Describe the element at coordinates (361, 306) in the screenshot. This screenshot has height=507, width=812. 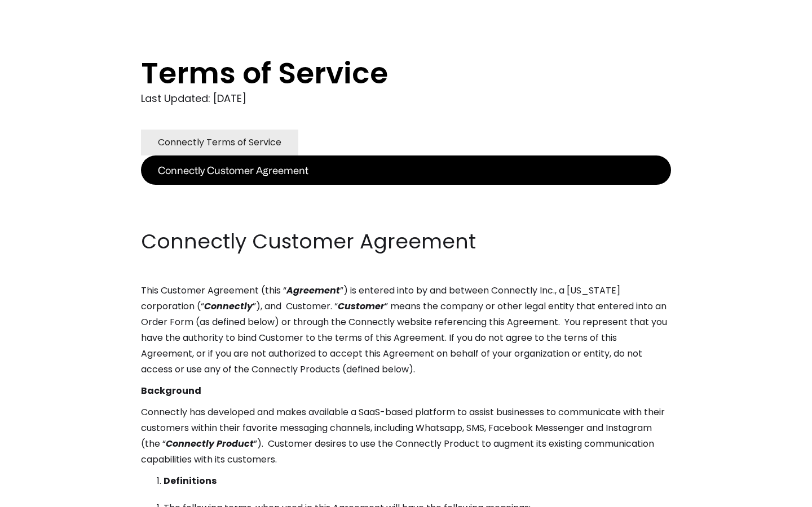
I see `em: Customer` at that location.